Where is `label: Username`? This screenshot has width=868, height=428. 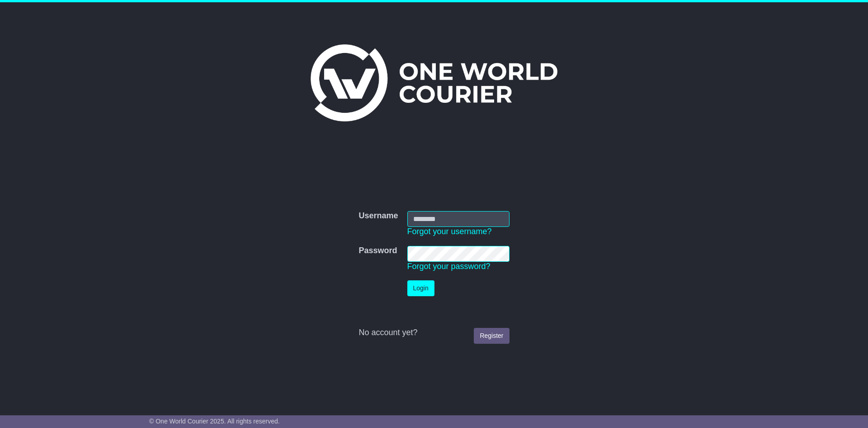 label: Username is located at coordinates (378, 216).